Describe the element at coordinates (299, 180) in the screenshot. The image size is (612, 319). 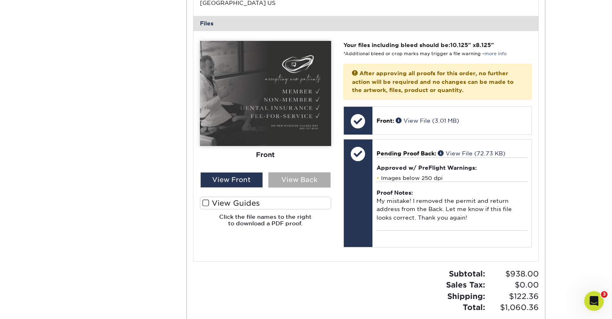
I see `div: View Back` at that location.